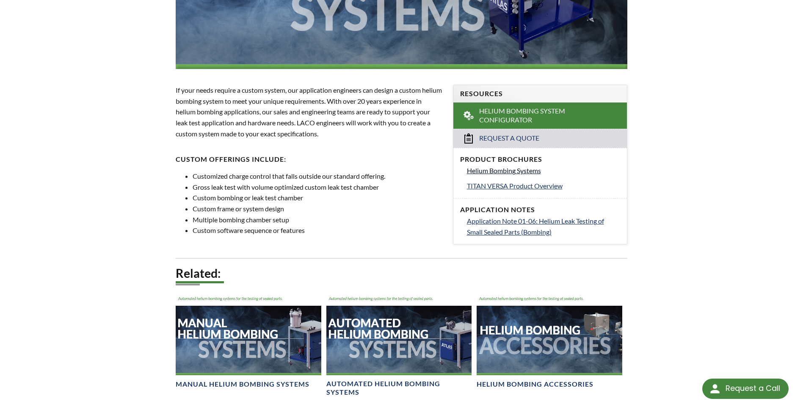  What do you see at coordinates (715, 389) in the screenshot?
I see `img: round button` at bounding box center [715, 389].